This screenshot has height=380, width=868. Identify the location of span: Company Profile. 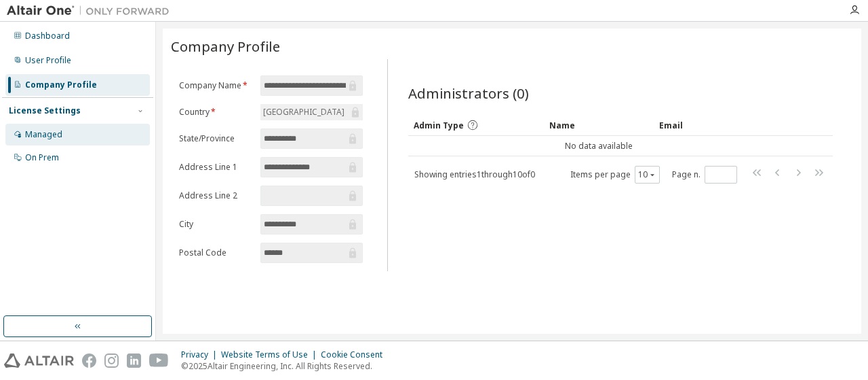
(226, 46).